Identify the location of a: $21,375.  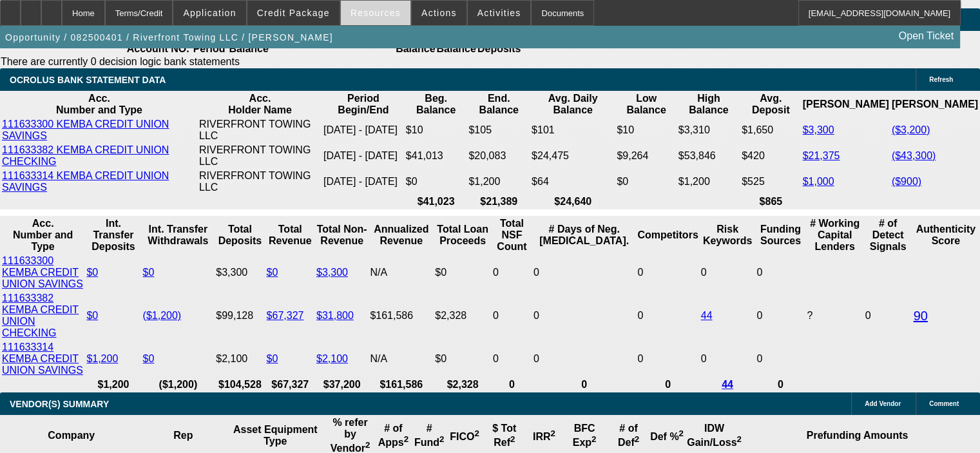
(821, 156).